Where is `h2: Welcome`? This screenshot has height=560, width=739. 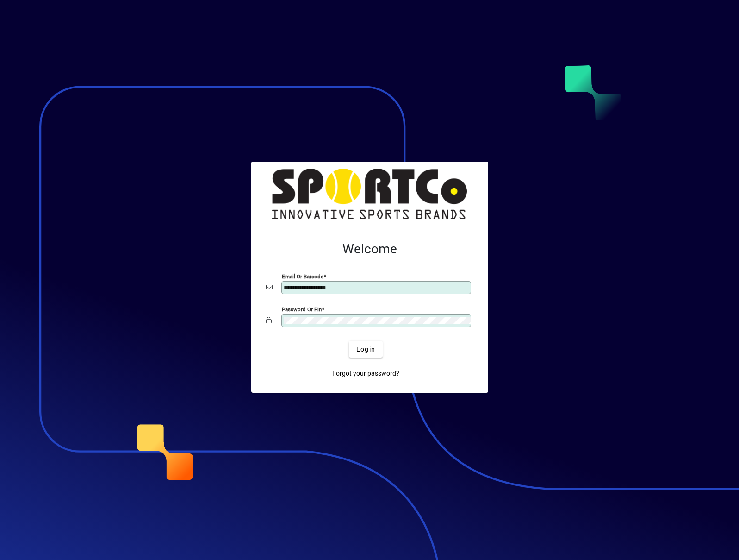
h2: Welcome is located at coordinates (370, 249).